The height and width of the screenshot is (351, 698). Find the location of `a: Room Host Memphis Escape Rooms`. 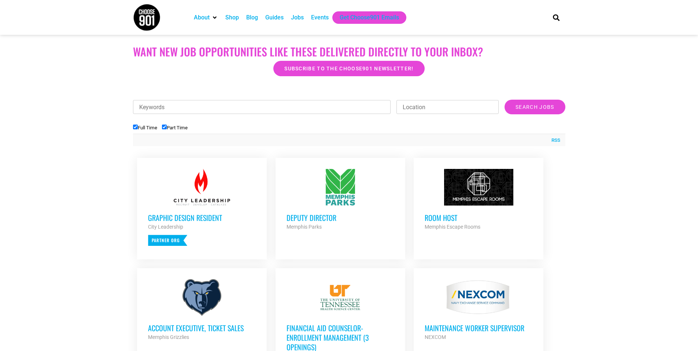

a: Room Host Memphis Escape Rooms is located at coordinates (478, 200).